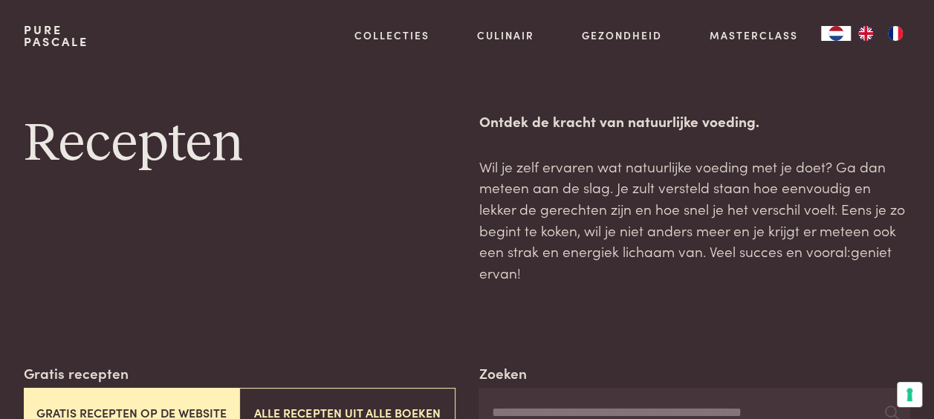 The image size is (934, 419). Describe the element at coordinates (896, 33) in the screenshot. I see `a: FR` at that location.